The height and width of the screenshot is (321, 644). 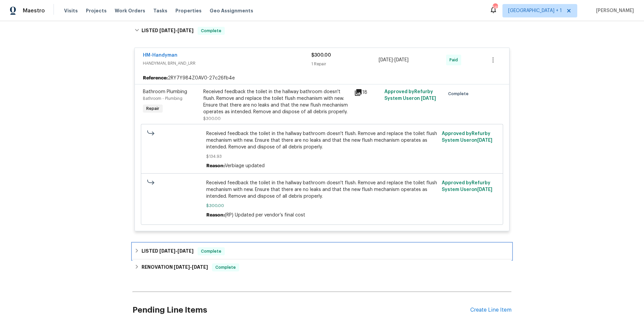 I want to click on span: HANDYMAN, BRN_AND_LRR, so click(x=227, y=63).